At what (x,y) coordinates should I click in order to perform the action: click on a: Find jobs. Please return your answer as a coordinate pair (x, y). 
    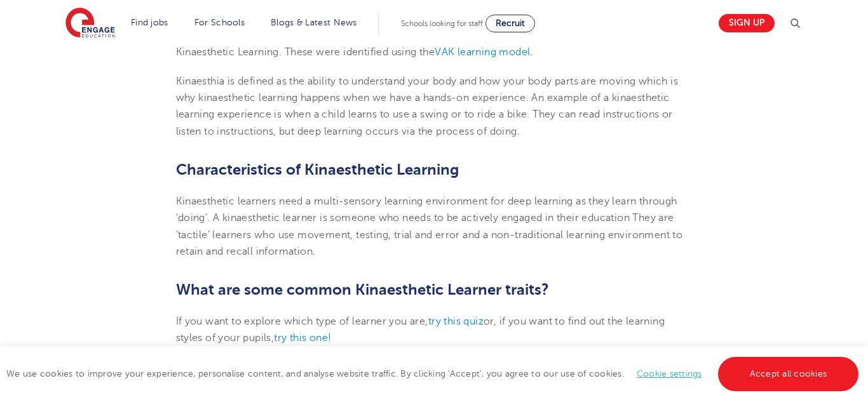
    Looking at the image, I should click on (149, 22).